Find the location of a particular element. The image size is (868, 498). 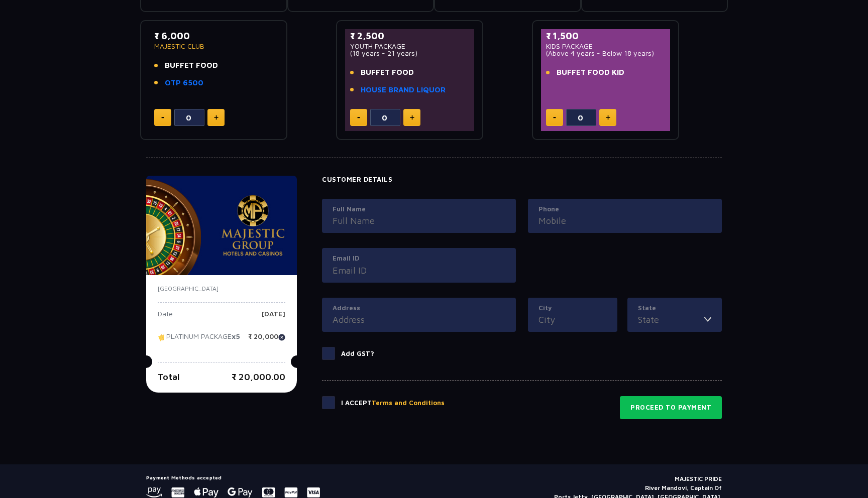

label: City is located at coordinates (573, 308).